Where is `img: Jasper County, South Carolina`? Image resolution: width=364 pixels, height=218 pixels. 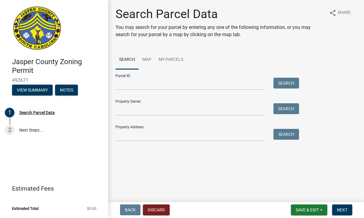 img: Jasper County, South Carolina is located at coordinates (37, 29).